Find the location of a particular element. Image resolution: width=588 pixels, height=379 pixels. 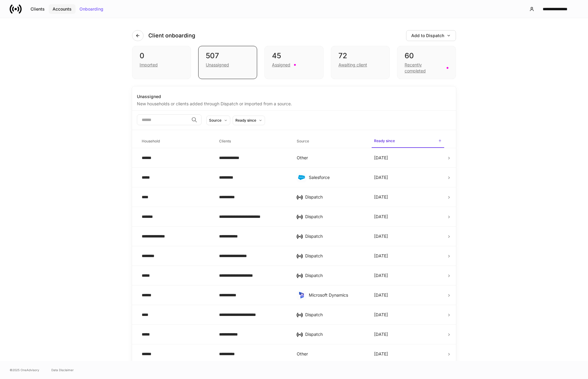

div: Recently completed is located at coordinates (424, 68).